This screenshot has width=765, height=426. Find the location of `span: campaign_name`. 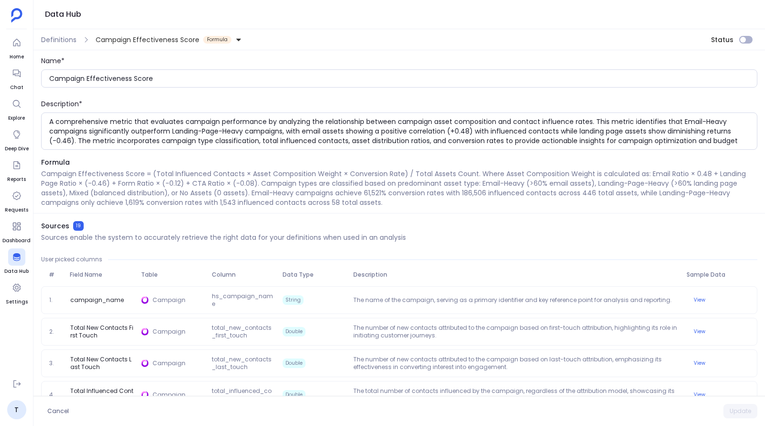

span: campaign_name is located at coordinates (97, 300).